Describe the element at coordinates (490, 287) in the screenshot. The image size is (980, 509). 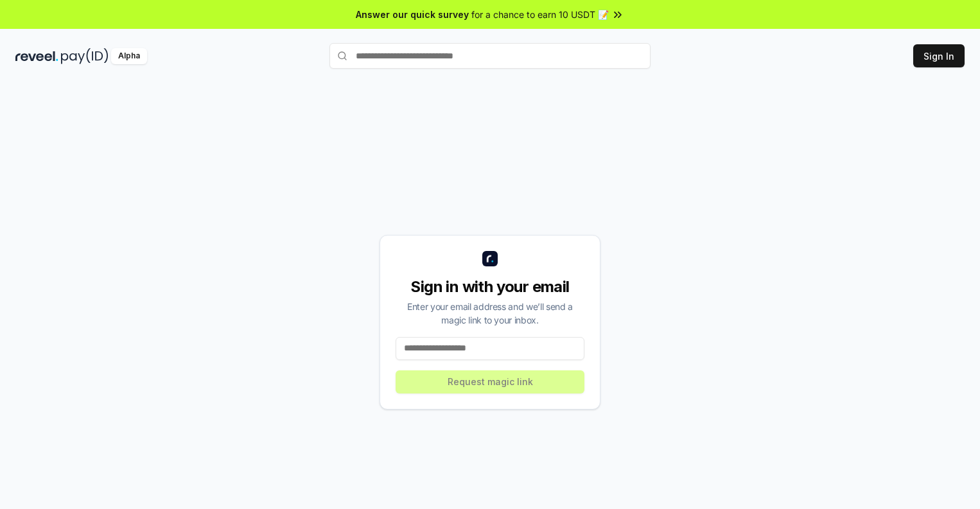
I see `div: Sign in with your email` at that location.